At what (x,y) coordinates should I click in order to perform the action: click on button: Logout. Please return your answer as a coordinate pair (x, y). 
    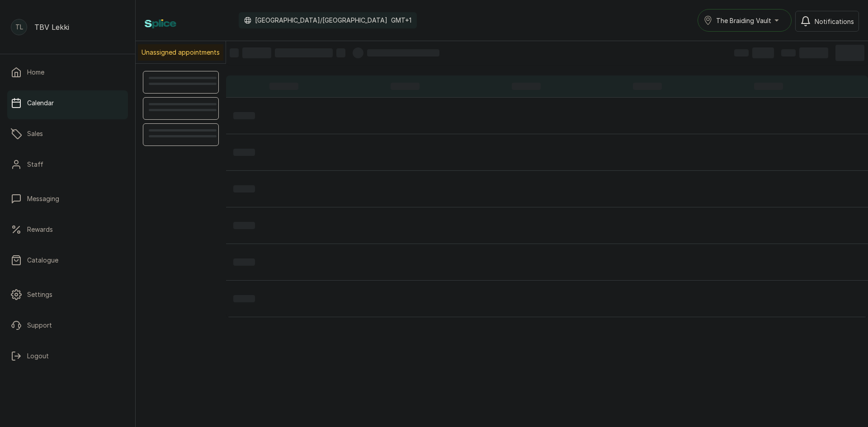
    Looking at the image, I should click on (67, 356).